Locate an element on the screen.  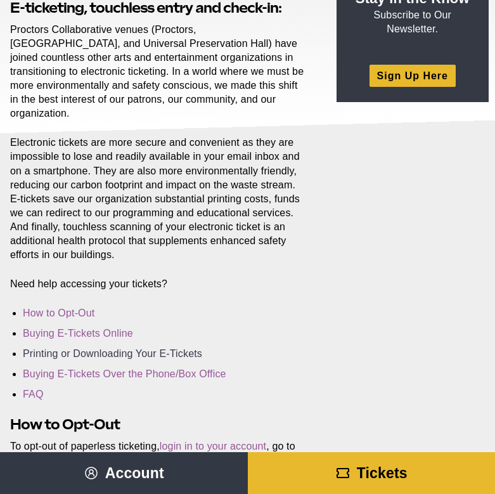
p: Electronic tickets are more secure and convenient as they are impossible to lose and readily avai... is located at coordinates (159, 199).